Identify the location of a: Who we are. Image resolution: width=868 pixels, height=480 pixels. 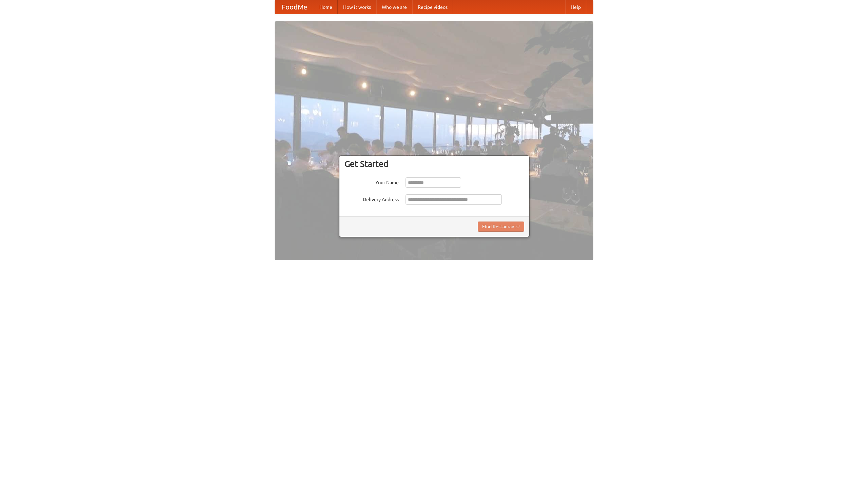
(394, 7).